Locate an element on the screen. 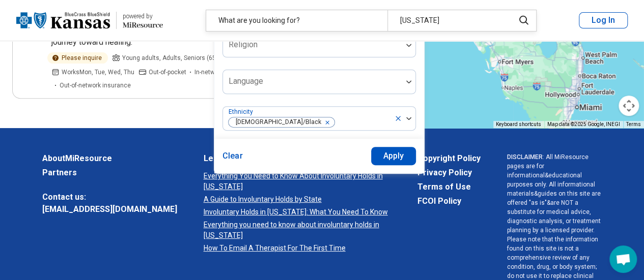 The height and width of the screenshot is (280, 644). span: Contact us: is located at coordinates (110, 197).